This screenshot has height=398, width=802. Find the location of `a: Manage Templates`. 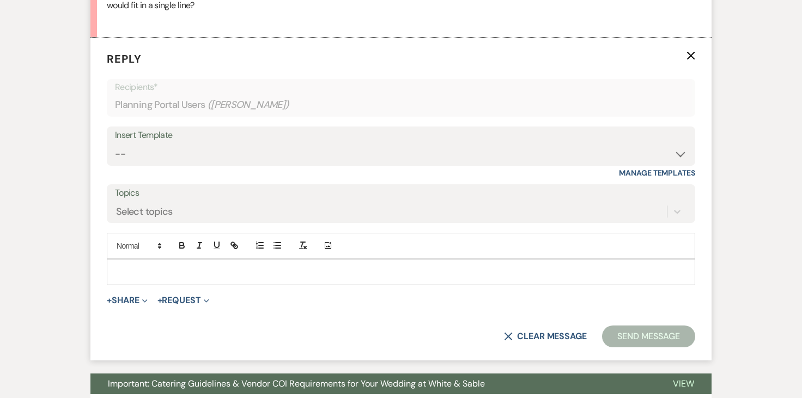

a: Manage Templates is located at coordinates (657, 173).